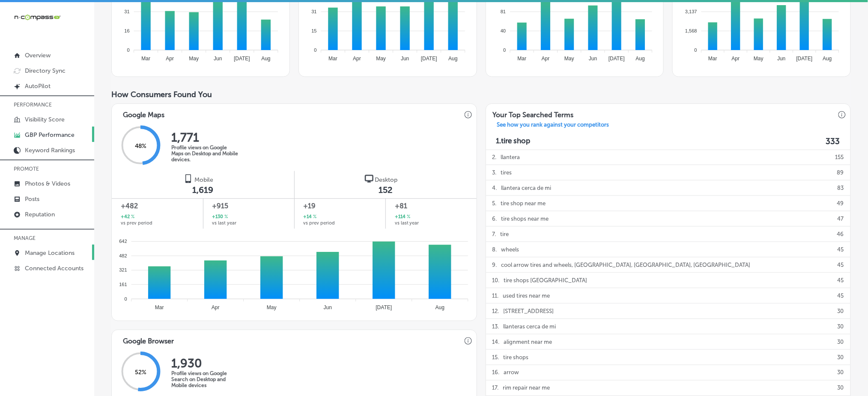 The height and width of the screenshot is (396, 868). What do you see at coordinates (527, 295) in the screenshot?
I see `p: used tires near me` at bounding box center [527, 295].